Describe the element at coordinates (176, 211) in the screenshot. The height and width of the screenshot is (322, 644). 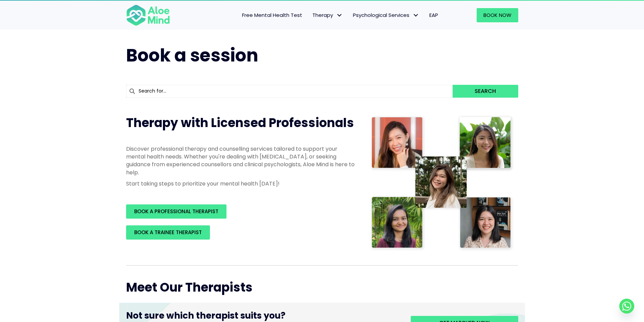
I see `span: BOOK A PROFESSIONAL THERAPIST` at that location.